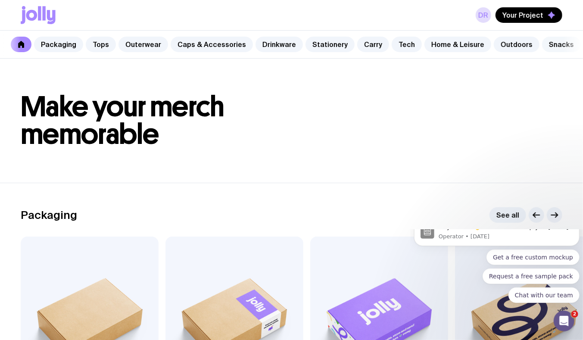 Image resolution: width=583 pixels, height=340 pixels. What do you see at coordinates (529, 15) in the screenshot?
I see `button: Your Project` at bounding box center [529, 15].